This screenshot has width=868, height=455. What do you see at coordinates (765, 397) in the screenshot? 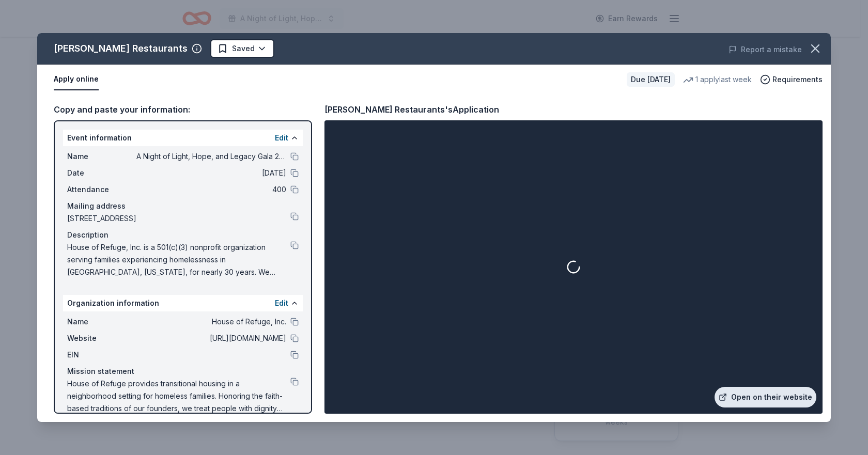
I see `a: Open on their website` at bounding box center [765, 397].